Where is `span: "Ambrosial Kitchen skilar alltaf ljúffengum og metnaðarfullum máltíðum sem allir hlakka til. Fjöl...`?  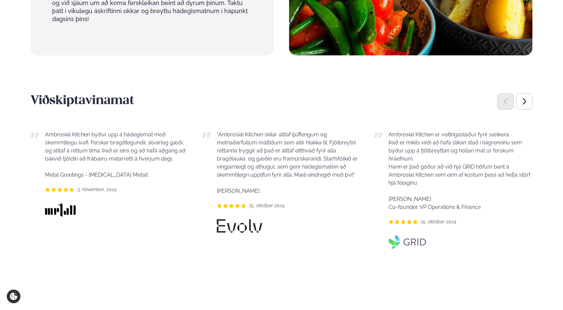
span: "Ambrosial Kitchen skilar alltaf ljúffengum og metnaðarfullum máltíðum sem allir hlakka til. Fjöl... is located at coordinates (287, 155).